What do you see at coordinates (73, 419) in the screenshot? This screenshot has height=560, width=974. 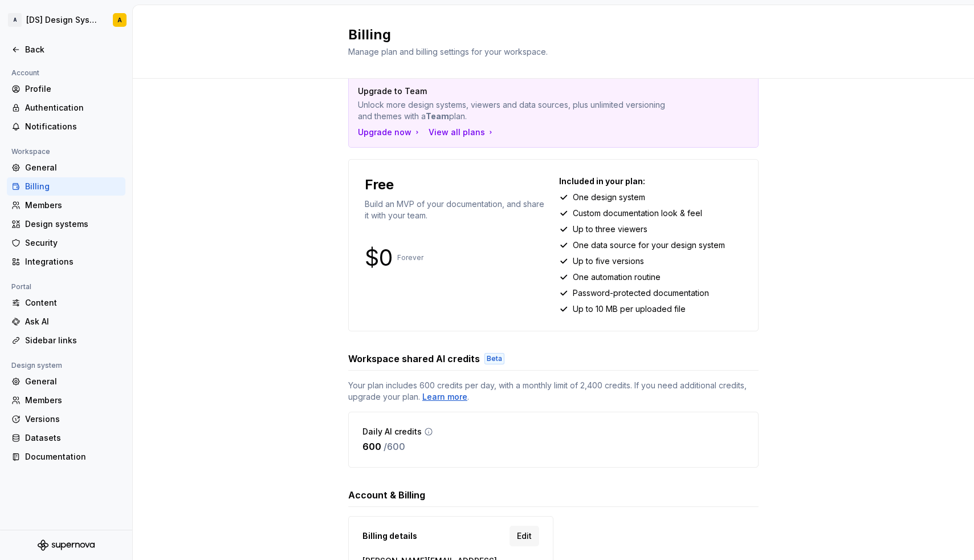 I see `div: Versions` at bounding box center [73, 419].